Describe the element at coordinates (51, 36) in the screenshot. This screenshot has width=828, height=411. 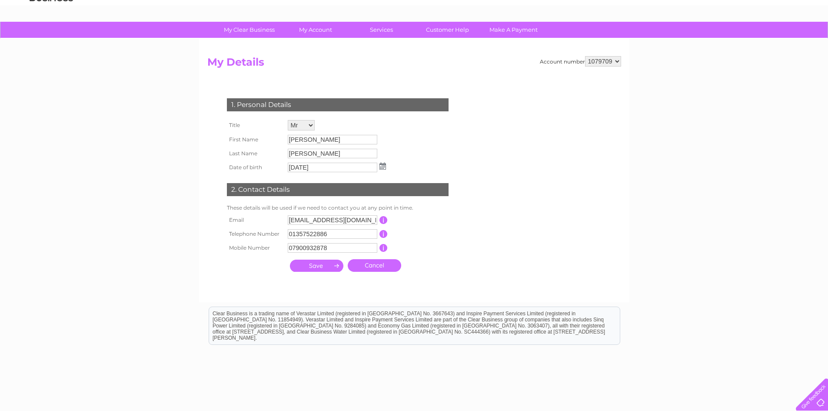
I see `img: logo.png` at that location.